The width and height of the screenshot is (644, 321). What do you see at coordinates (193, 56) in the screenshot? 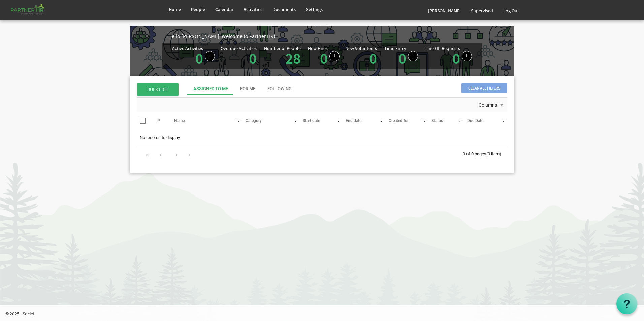
I see `div: Number of active Activities in Partner HR` at bounding box center [193, 56].